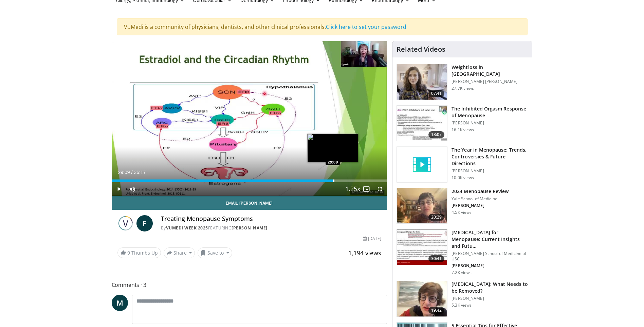  Describe the element at coordinates (271, 228) in the screenshot. I see `div: By FEATURING` at that location.